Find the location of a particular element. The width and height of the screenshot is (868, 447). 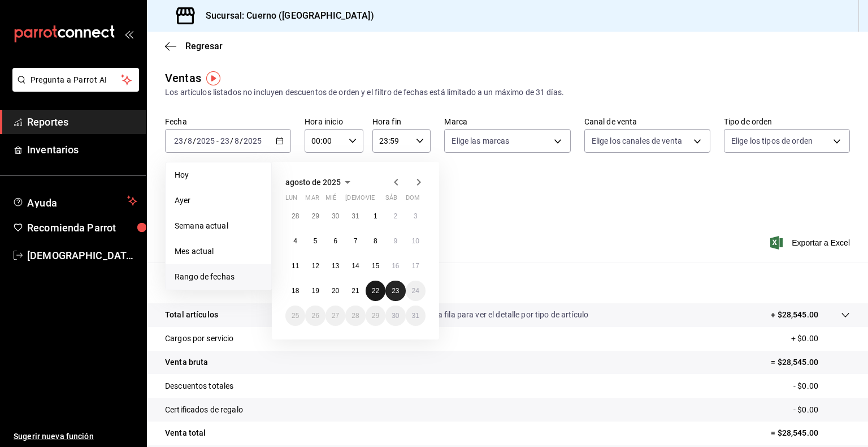

abbr: 11 de agosto de 2025 is located at coordinates (295, 266).